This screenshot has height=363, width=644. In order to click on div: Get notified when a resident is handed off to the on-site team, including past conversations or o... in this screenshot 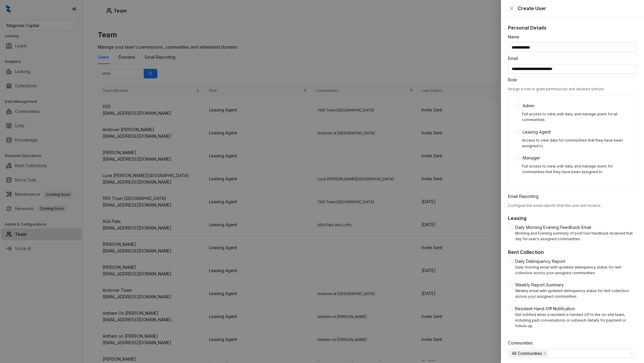, I will do `click(576, 320)`.